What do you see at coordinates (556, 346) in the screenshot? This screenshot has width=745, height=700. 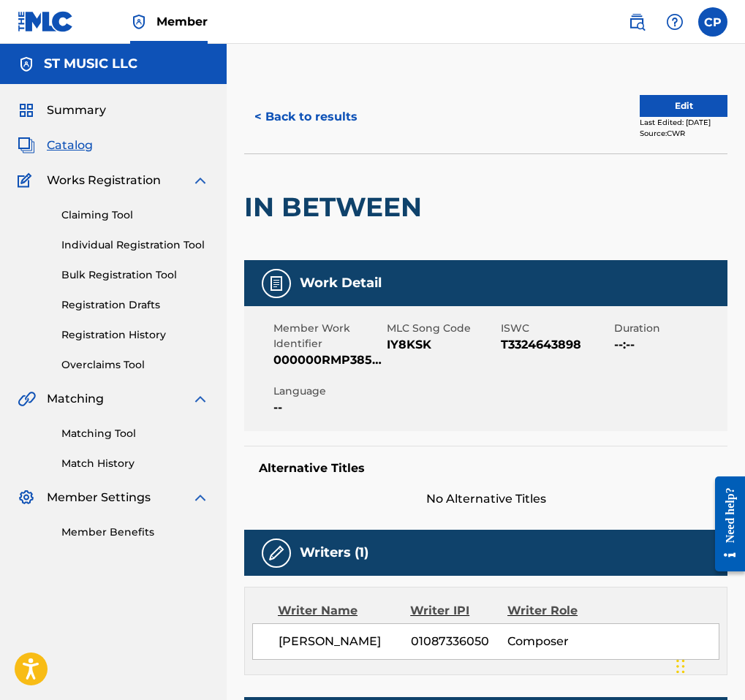 I see `span: T3324643898` at bounding box center [556, 346].